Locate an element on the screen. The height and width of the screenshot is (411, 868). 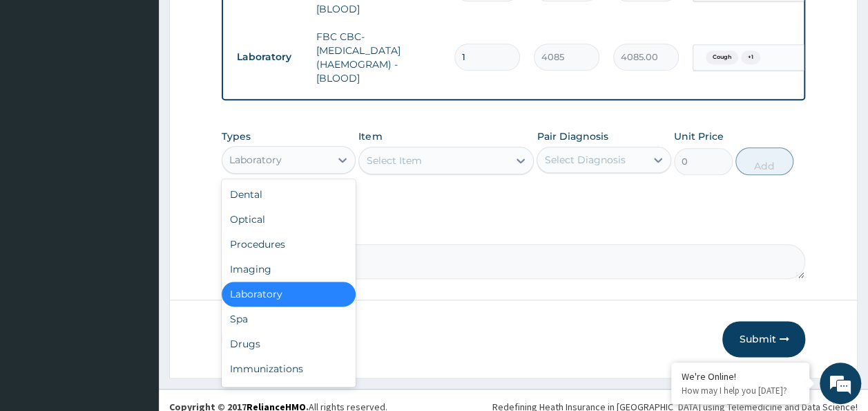
button: Submit is located at coordinates (764, 339).